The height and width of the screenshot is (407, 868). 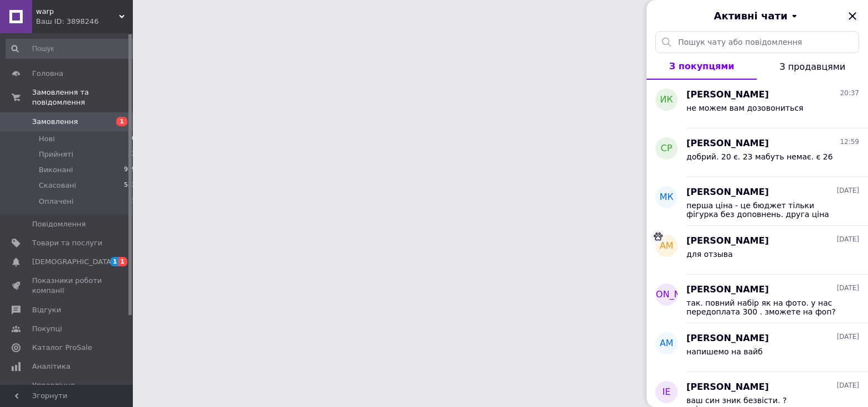 I want to click on span: Головна, so click(x=47, y=74).